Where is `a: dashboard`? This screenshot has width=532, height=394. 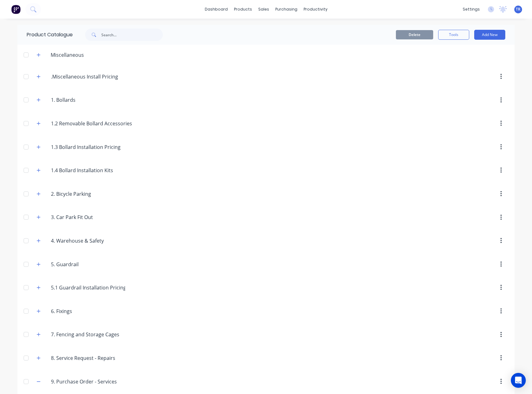
a: dashboard is located at coordinates (216, 10).